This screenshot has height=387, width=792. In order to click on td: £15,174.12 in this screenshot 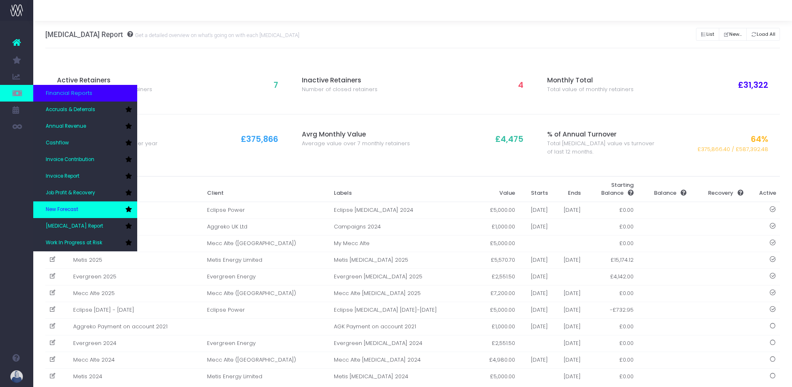, I will do `click(611, 260)`.